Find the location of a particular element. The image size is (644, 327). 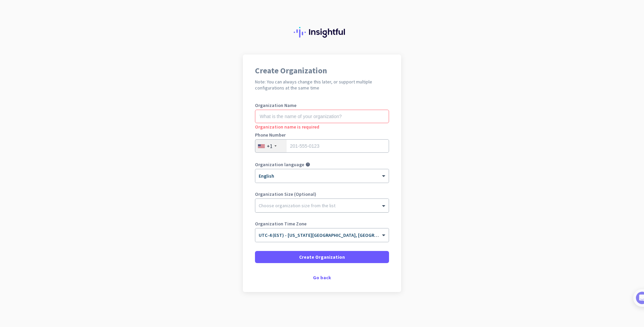

label: Organization Time Zone is located at coordinates (322, 224).